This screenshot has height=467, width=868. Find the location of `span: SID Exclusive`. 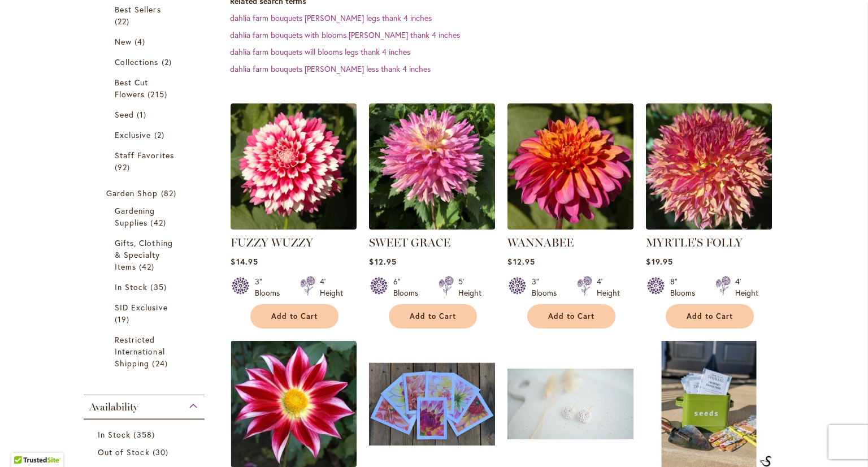

span: SID Exclusive is located at coordinates (141, 307).